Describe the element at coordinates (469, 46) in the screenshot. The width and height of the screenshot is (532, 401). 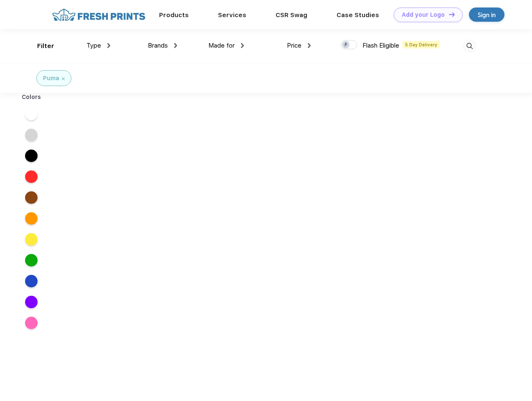
I see `img: desktop_search.svg` at that location.